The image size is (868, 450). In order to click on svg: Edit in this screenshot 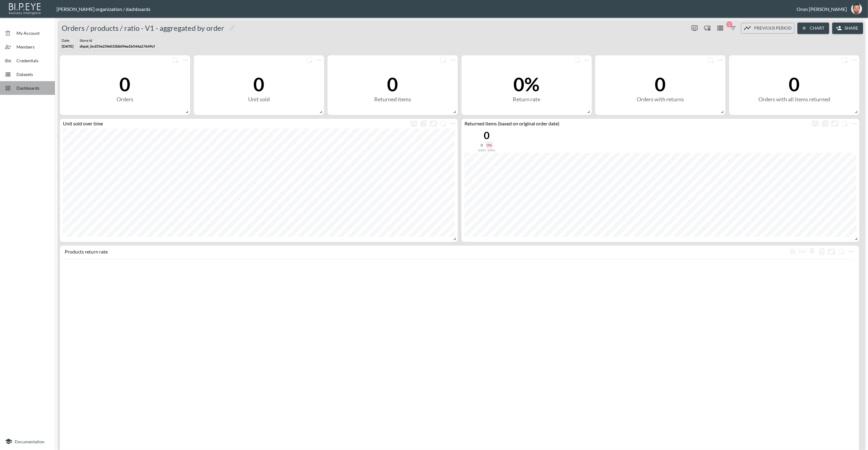, I will do `click(232, 27)`.